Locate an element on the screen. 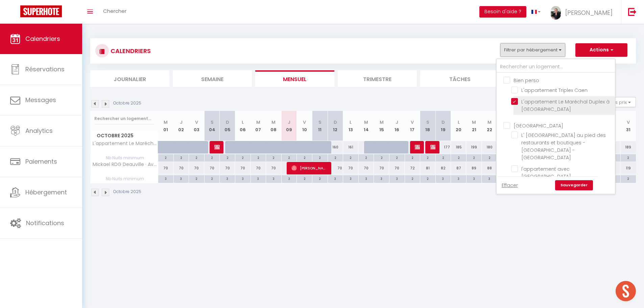 The height and width of the screenshot is (308, 644). th: 18 is located at coordinates (428, 126).